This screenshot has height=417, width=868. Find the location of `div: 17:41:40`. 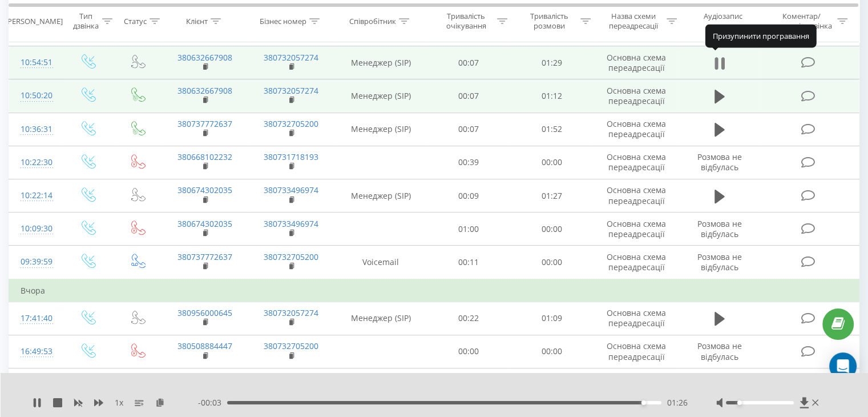

div: 17:41:40 is located at coordinates (36, 318).